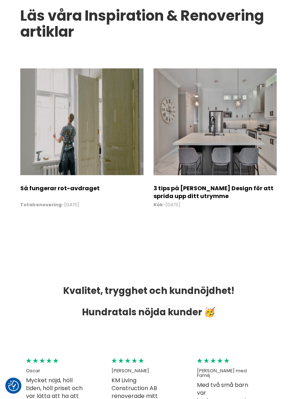  I want to click on b: Totalrenovering, so click(41, 204).